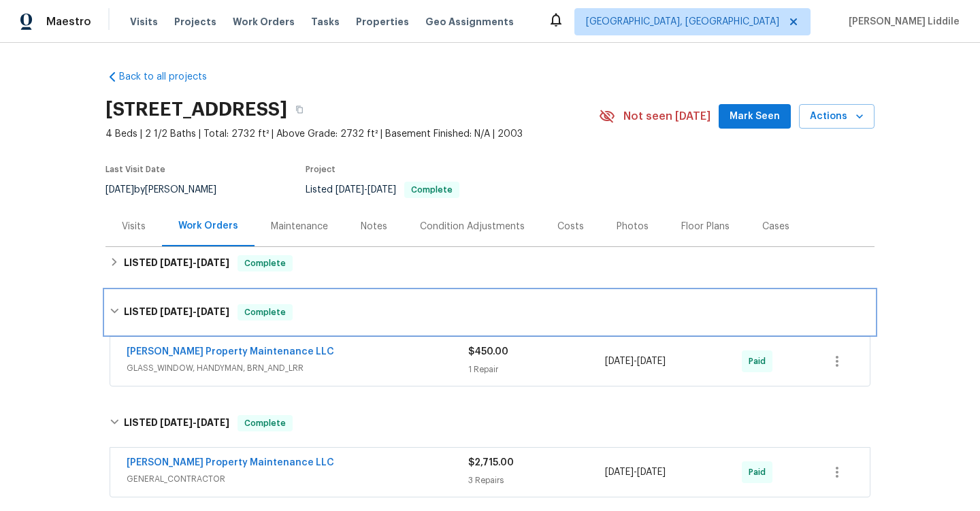 The height and width of the screenshot is (511, 980). I want to click on div: Maintenance, so click(299, 227).